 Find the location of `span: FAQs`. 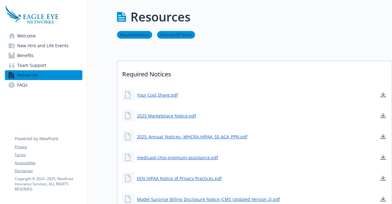

span: FAQs is located at coordinates (22, 85).